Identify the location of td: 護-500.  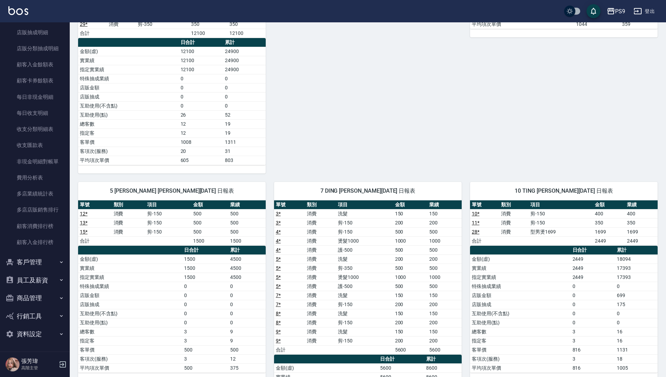
(365, 250).